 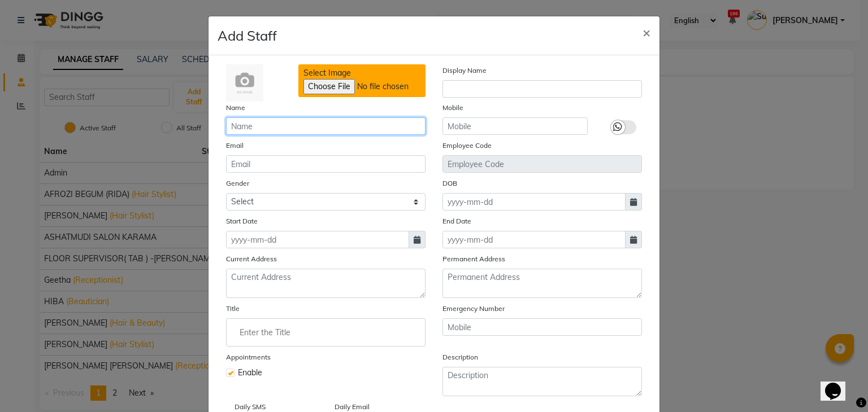 What do you see at coordinates (460, 357) in the screenshot?
I see `label: Description` at bounding box center [460, 357].